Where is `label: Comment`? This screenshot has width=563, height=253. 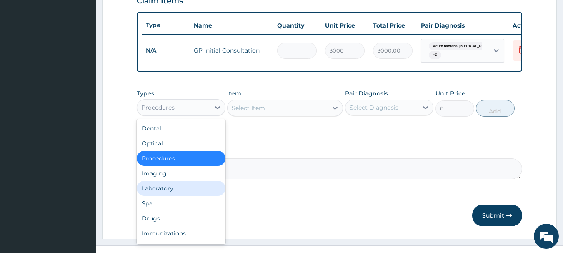 label: Comment is located at coordinates (330, 150).